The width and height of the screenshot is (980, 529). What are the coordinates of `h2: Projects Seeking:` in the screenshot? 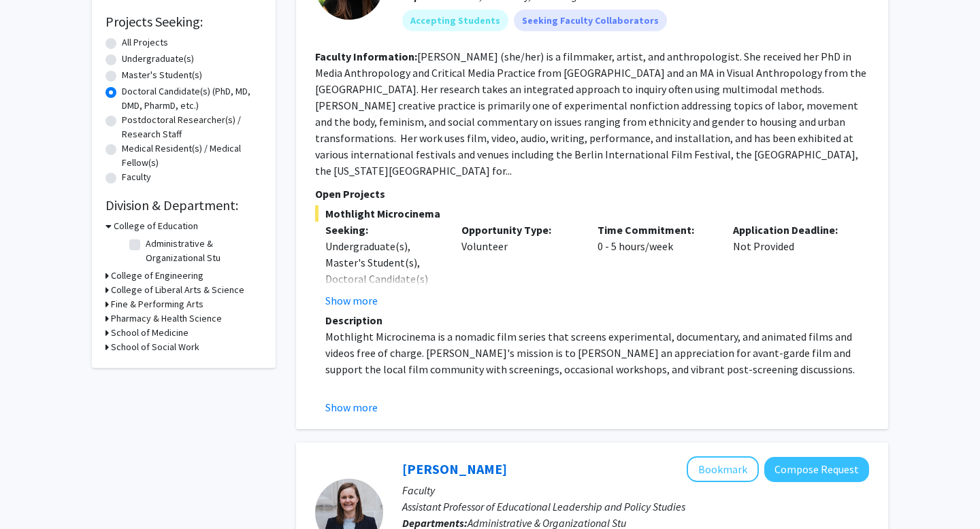 It's located at (184, 22).